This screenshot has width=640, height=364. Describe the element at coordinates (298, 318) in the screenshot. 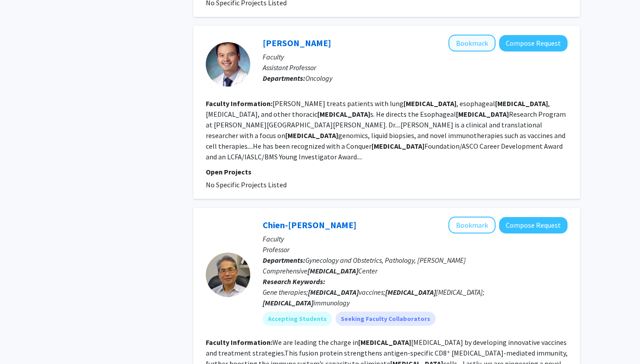

I see `mat-chip: Accepting Students` at that location.